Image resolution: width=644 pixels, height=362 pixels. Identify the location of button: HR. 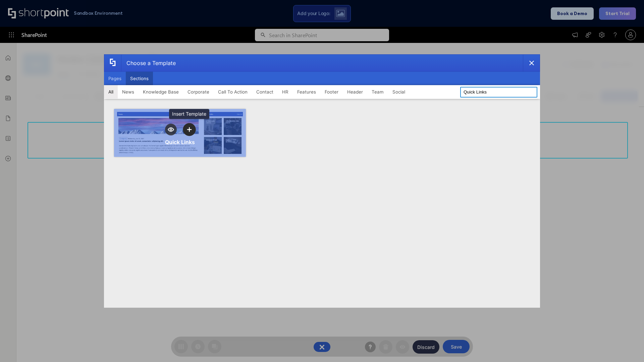
(285, 92).